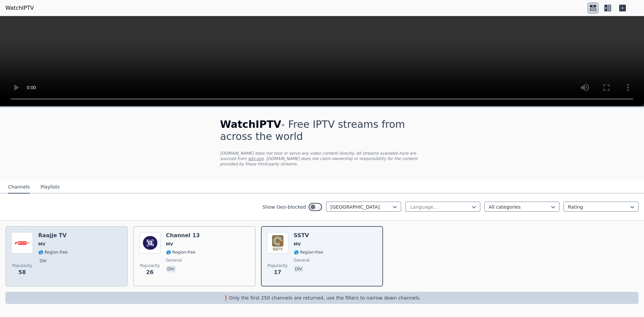 The width and height of the screenshot is (644, 317). Describe the element at coordinates (20, 8) in the screenshot. I see `a: WatchIPTV` at that location.